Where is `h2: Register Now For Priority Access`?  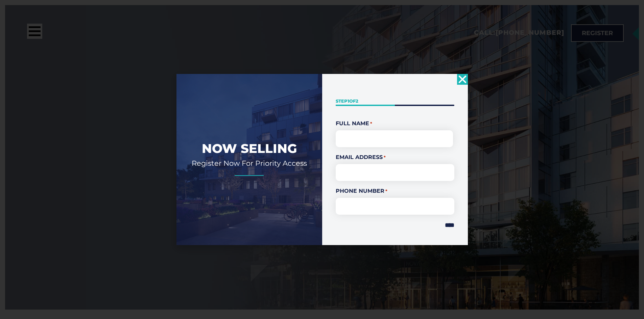 h2: Register Now For Priority Access is located at coordinates (249, 163).